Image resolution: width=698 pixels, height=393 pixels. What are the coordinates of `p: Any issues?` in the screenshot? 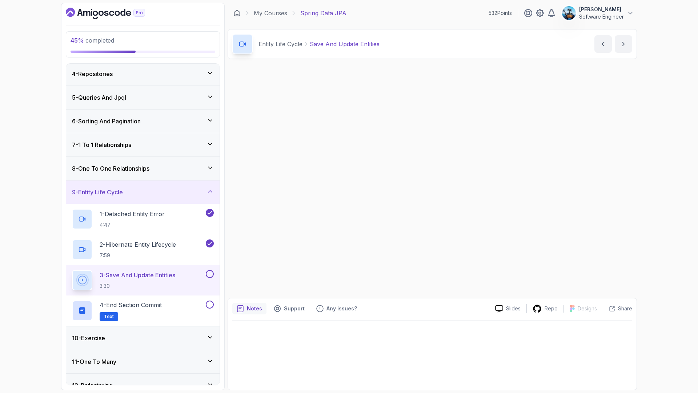 It's located at (342, 308).